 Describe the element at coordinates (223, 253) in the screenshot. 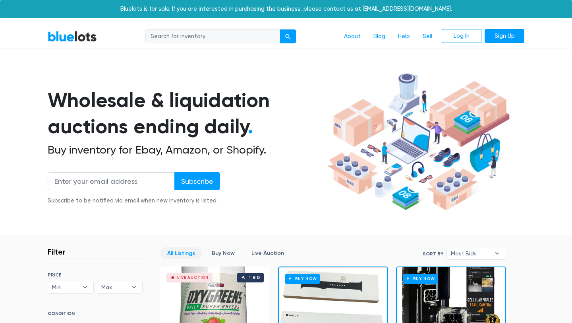

I see `a: Buy Now` at that location.